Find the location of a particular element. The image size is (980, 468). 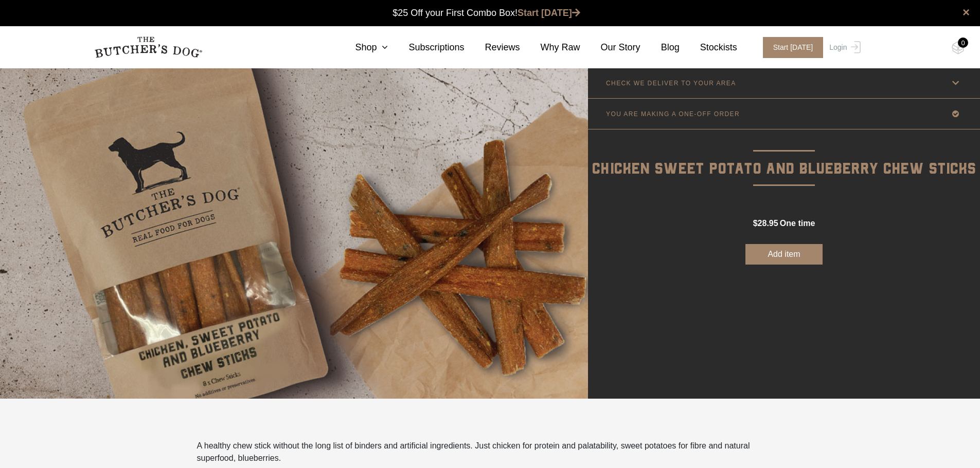

a: close is located at coordinates (966, 13).